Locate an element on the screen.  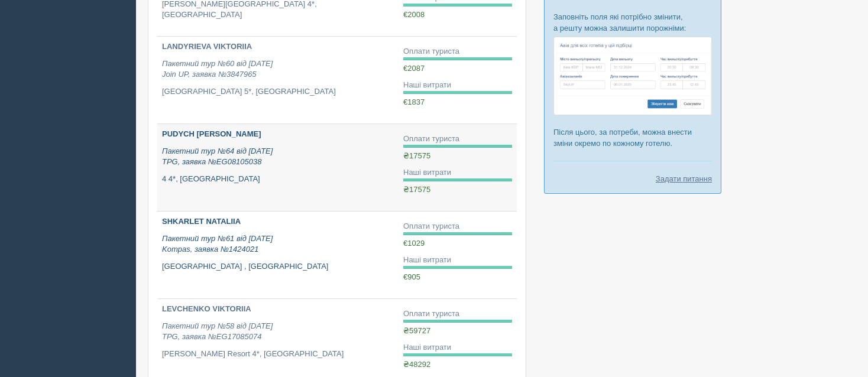
p: Після цього, за потреби, можна внести зміни окремо по кожному готелю. is located at coordinates (632, 138).